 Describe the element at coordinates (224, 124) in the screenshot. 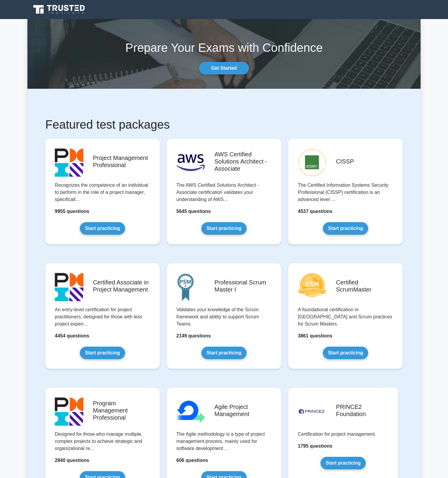

I see `h1: Featured test packages` at that location.